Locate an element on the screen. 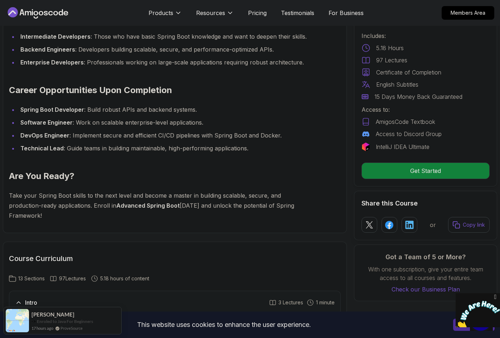  p: Get Started is located at coordinates (426, 171).